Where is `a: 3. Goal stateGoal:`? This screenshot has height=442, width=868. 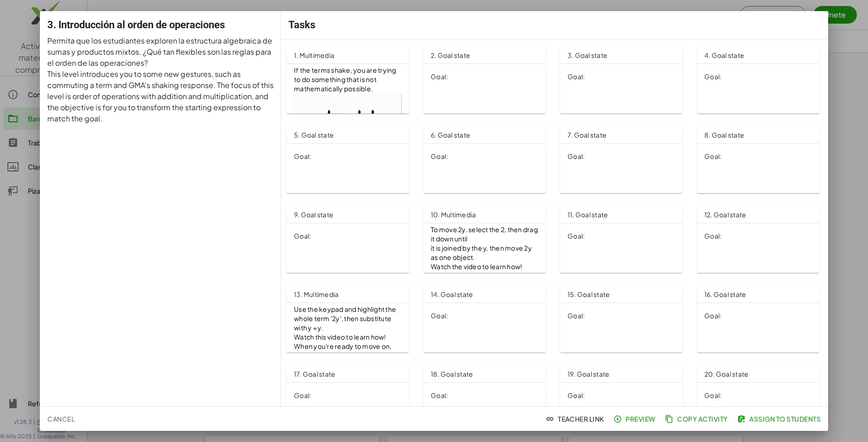
a: 3. Goal stateGoal: is located at coordinates (623, 79).